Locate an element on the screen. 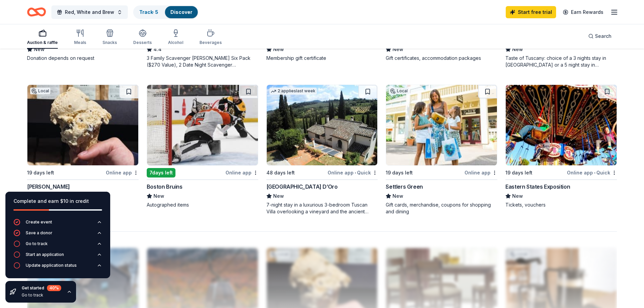  a: Discover is located at coordinates (181, 12).